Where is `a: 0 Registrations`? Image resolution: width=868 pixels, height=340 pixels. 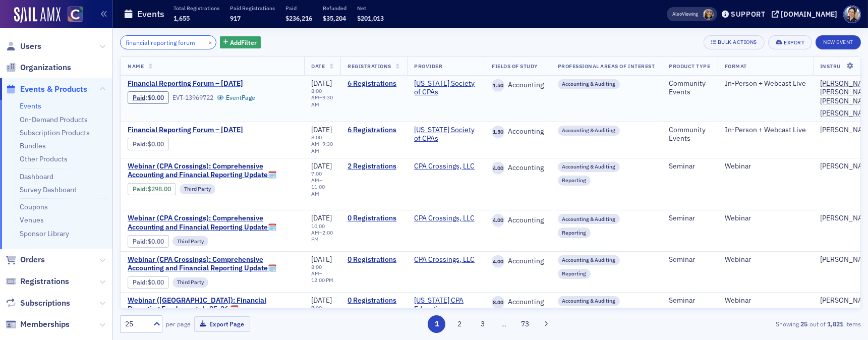
a: 0 Registrations is located at coordinates (374, 219).